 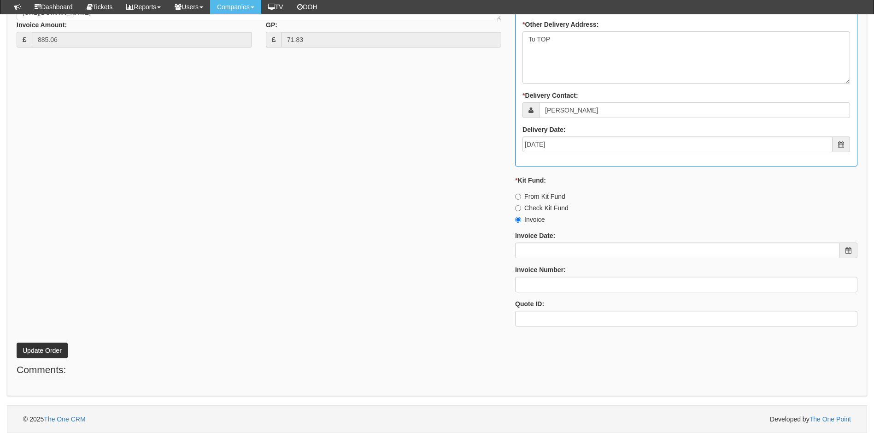 What do you see at coordinates (686, 58) in the screenshot?
I see `textarea: To TOP` at bounding box center [686, 58].